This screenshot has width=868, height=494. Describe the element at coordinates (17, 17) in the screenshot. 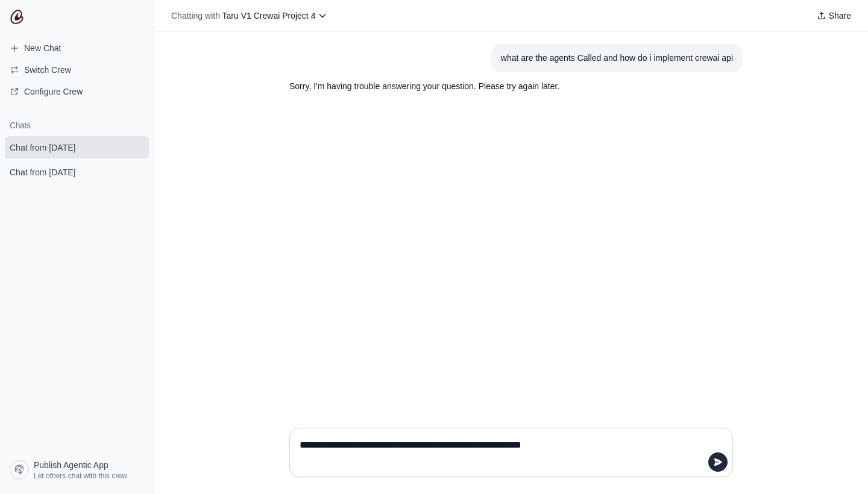

I see `img: CrewAI Logo` at that location.